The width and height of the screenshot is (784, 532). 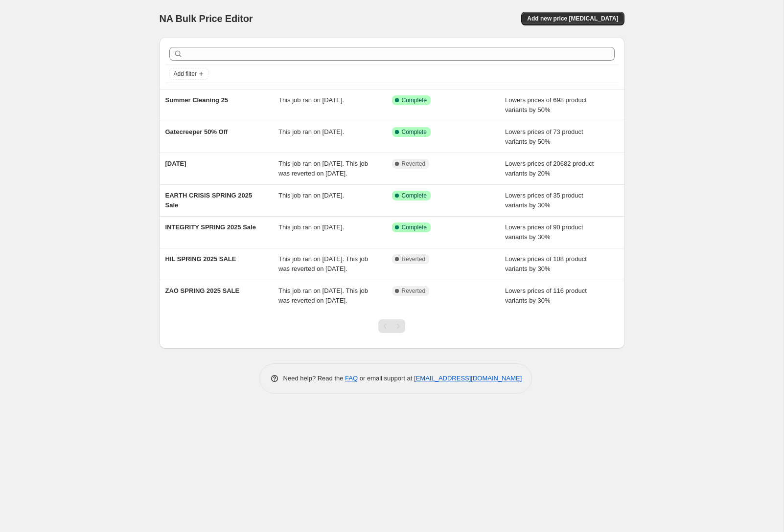 I want to click on span: or email support at, so click(x=386, y=378).